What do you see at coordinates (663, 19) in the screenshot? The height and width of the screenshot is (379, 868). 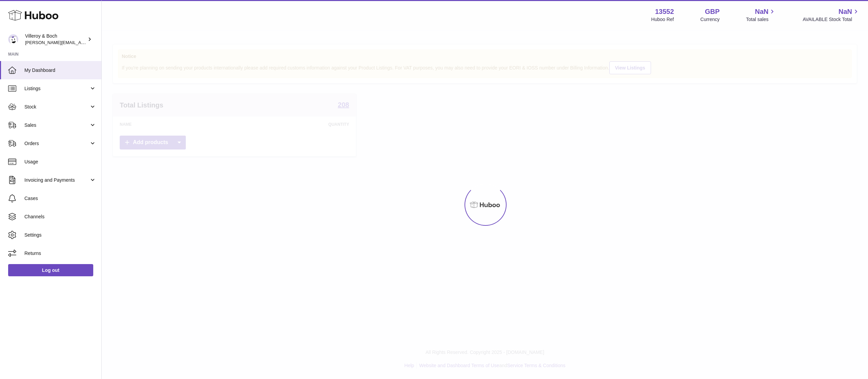 I see `div: Huboo Ref` at bounding box center [663, 19].